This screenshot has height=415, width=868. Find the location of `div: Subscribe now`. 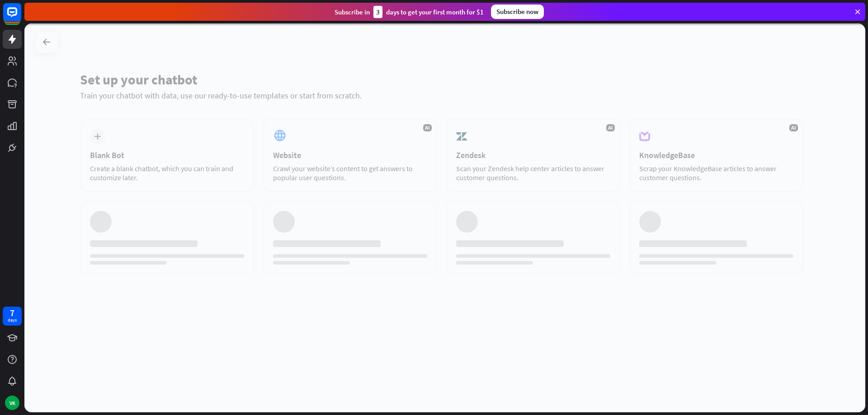

div: Subscribe now is located at coordinates (517, 12).